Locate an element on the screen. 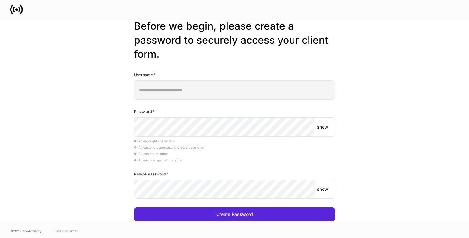  a: Data Disclaimer is located at coordinates (66, 231).